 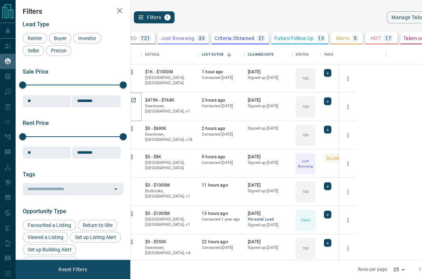 I want to click on span: Renter, so click(x=35, y=38).